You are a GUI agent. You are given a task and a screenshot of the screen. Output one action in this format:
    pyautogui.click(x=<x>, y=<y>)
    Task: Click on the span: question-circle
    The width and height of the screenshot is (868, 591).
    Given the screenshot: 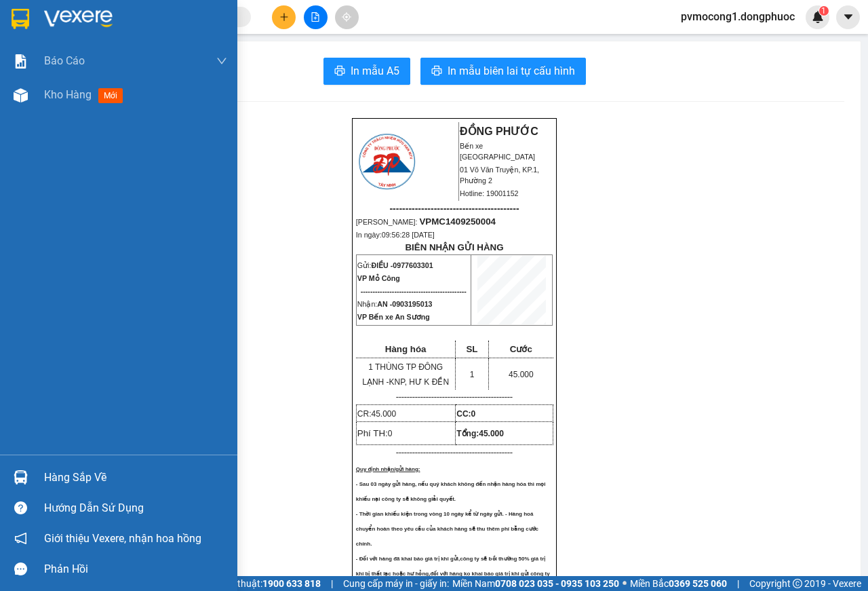 What is the action you would take?
    pyautogui.click(x=20, y=508)
    